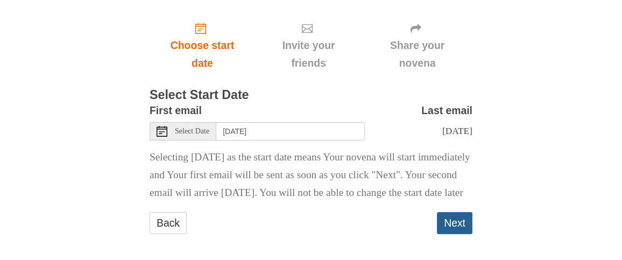 This screenshot has height=260, width=622. What do you see at coordinates (175, 110) in the screenshot?
I see `label: First email` at bounding box center [175, 110].